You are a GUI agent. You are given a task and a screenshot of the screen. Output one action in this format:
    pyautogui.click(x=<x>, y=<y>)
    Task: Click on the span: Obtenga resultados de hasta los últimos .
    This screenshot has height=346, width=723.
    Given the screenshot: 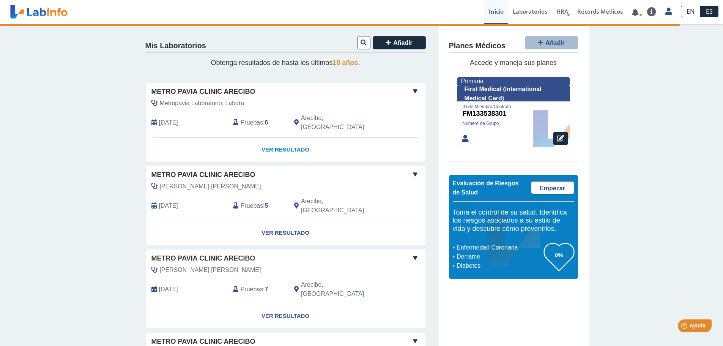 What is the action you would take?
    pyautogui.click(x=285, y=63)
    